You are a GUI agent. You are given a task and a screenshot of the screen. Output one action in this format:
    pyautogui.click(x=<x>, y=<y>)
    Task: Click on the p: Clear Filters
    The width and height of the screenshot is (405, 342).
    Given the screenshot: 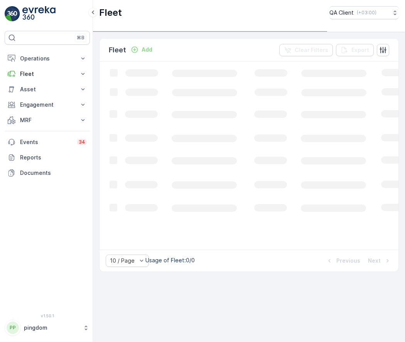 What is the action you would take?
    pyautogui.click(x=311, y=50)
    